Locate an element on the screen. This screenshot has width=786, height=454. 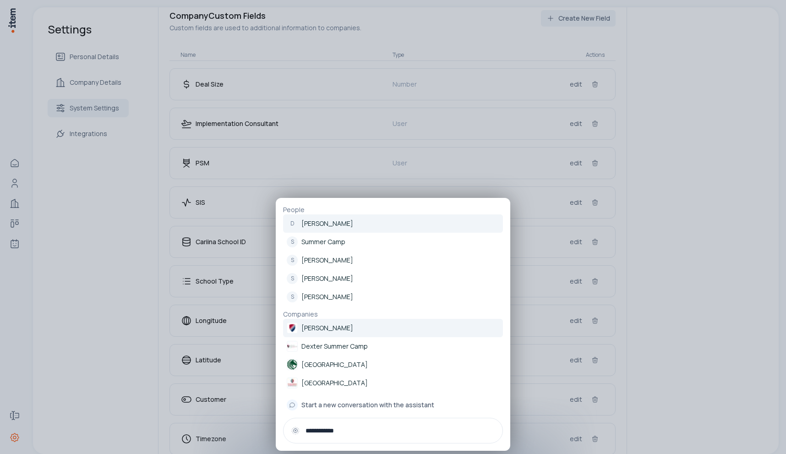
div: D is located at coordinates (292, 224).